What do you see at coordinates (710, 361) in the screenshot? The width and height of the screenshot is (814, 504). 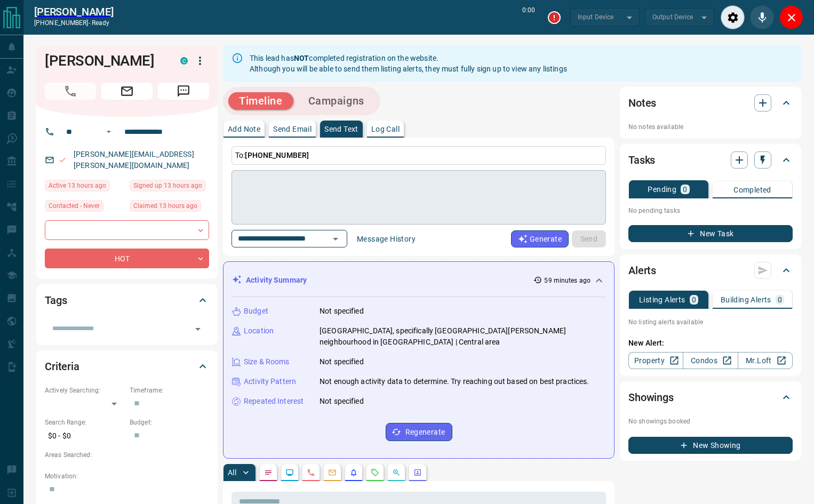 I see `a: Condos` at bounding box center [710, 361].